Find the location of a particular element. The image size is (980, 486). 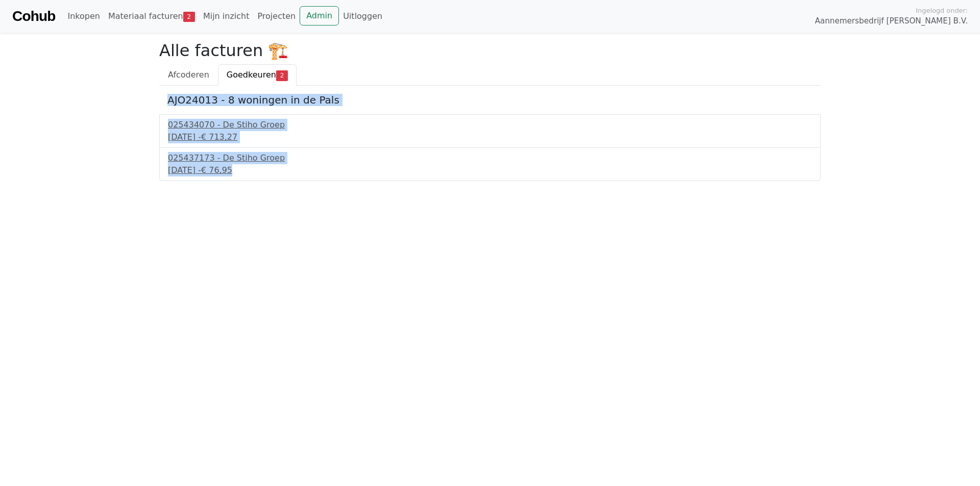

a: Afcoderen is located at coordinates (188, 75).